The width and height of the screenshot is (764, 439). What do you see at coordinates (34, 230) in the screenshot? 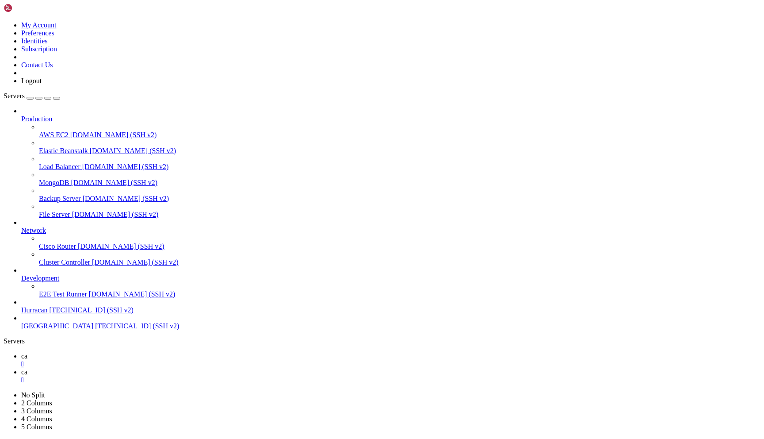
I see `span: Network` at bounding box center [34, 230].